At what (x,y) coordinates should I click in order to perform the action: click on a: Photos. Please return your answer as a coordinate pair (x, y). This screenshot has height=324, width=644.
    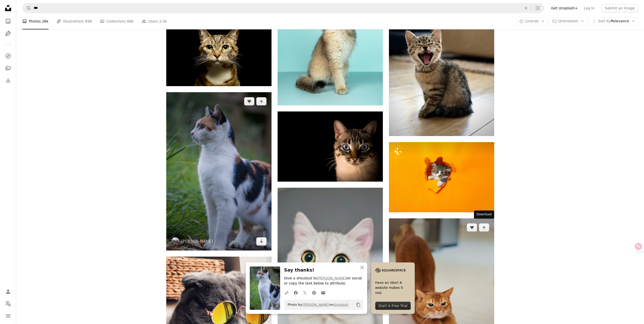
    Looking at the image, I should click on (8, 21).